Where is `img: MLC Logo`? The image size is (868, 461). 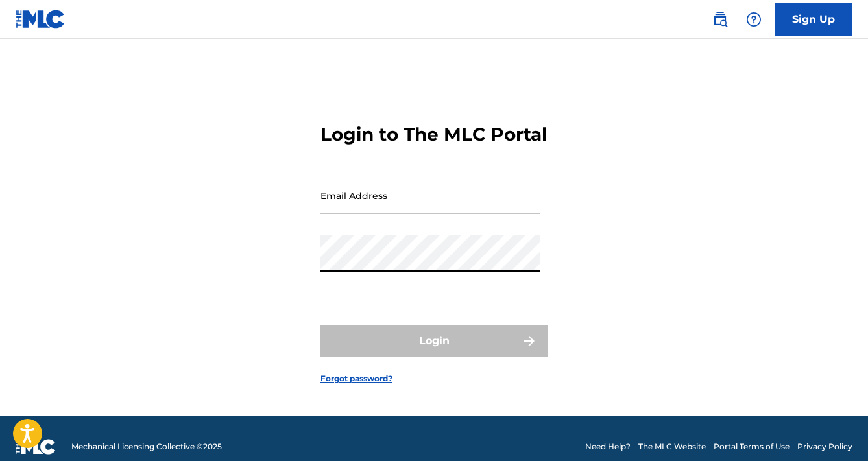 img: MLC Logo is located at coordinates (40, 19).